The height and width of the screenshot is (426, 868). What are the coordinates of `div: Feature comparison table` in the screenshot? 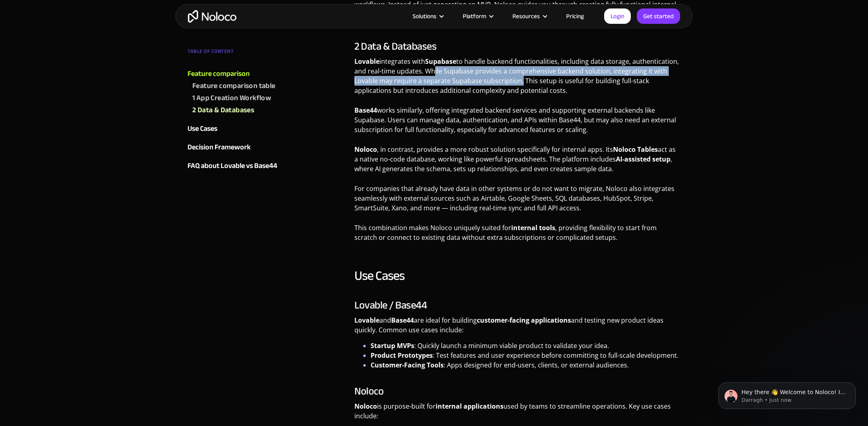 It's located at (234, 86).